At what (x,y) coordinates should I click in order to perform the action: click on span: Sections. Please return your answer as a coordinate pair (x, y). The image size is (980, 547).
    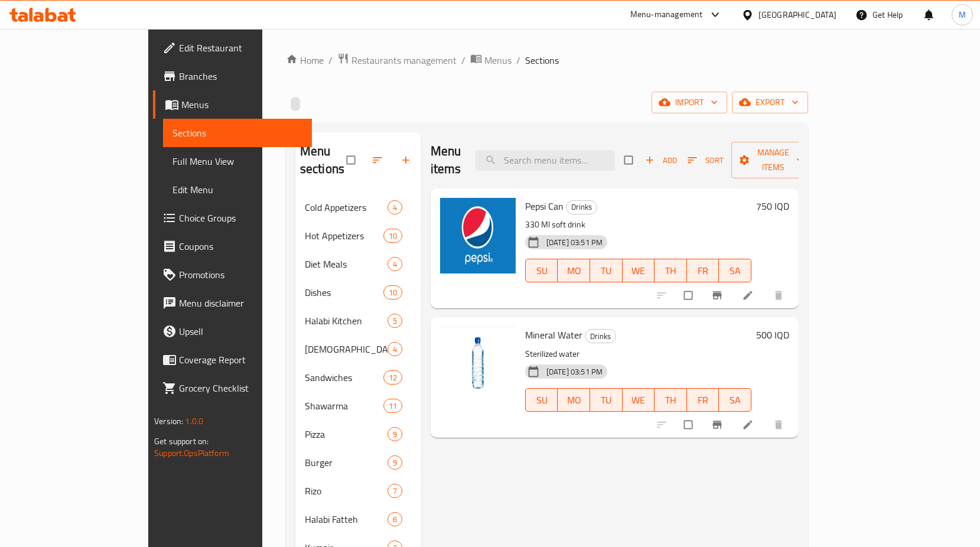
    Looking at the image, I should click on (237, 133).